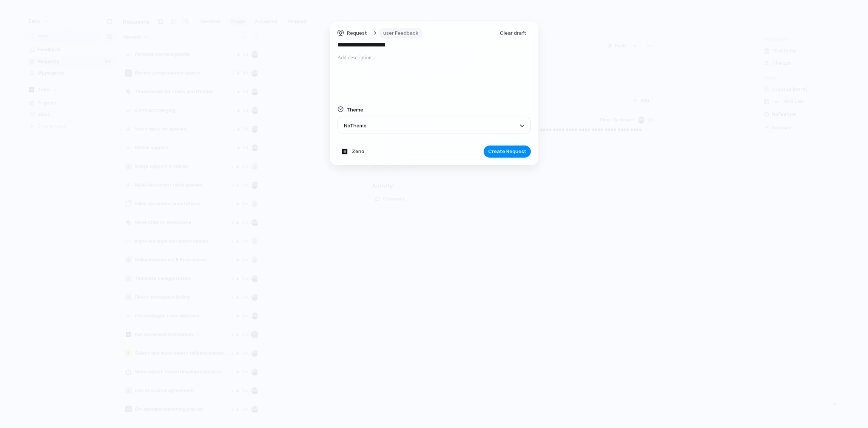 The width and height of the screenshot is (868, 428). Describe the element at coordinates (401, 33) in the screenshot. I see `button: user Feedback` at that location.